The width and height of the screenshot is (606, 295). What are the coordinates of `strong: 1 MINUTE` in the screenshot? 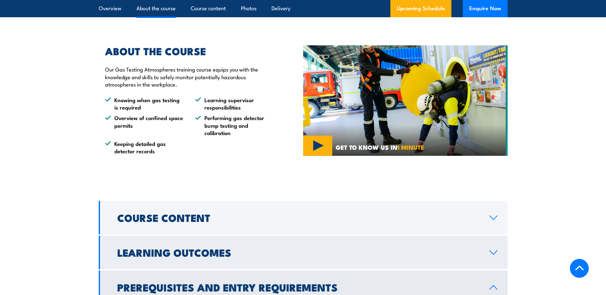 It's located at (411, 147).